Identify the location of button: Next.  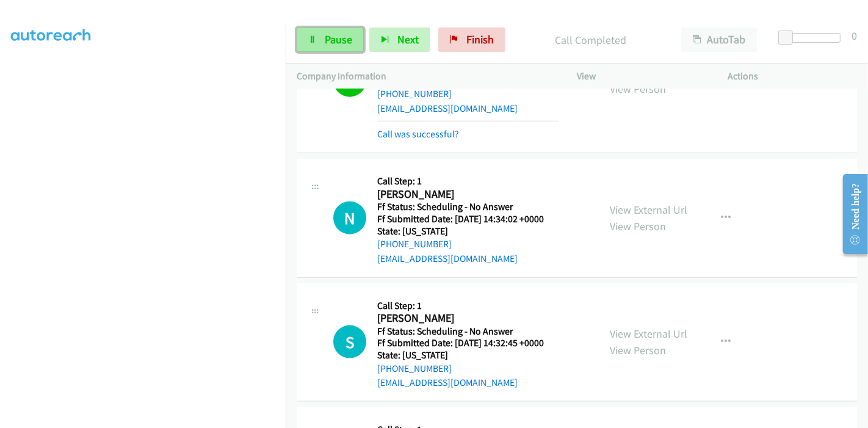
(400, 40).